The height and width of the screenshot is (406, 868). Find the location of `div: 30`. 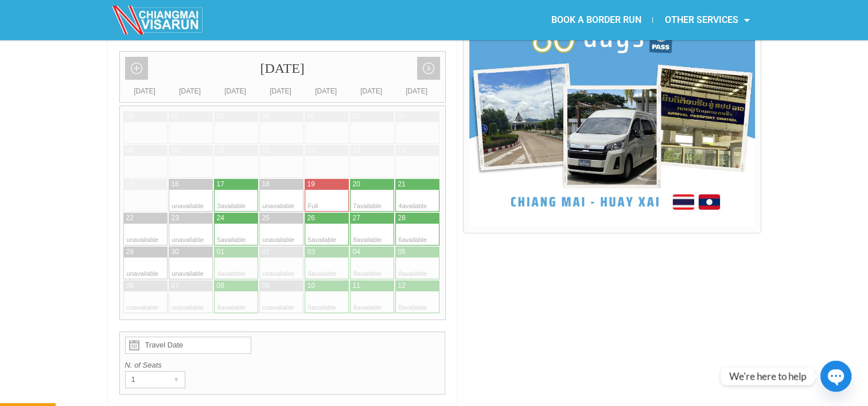

div: 30 is located at coordinates (175, 252).